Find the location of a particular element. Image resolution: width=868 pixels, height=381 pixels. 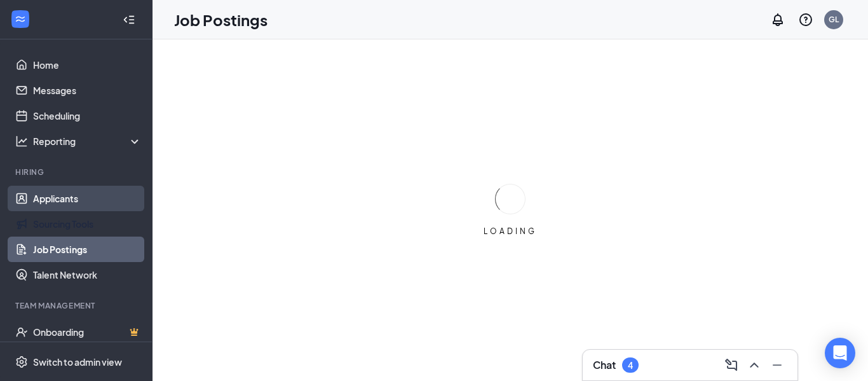

div: Switch to admin view is located at coordinates (78, 362).